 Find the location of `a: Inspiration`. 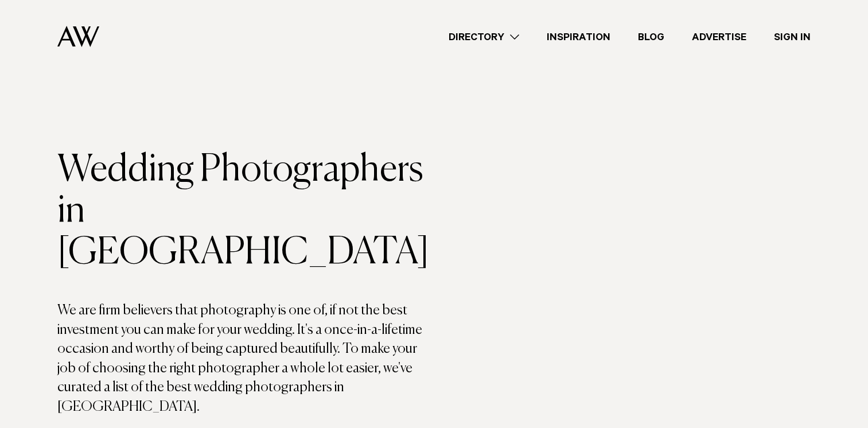

a: Inspiration is located at coordinates (579, 37).